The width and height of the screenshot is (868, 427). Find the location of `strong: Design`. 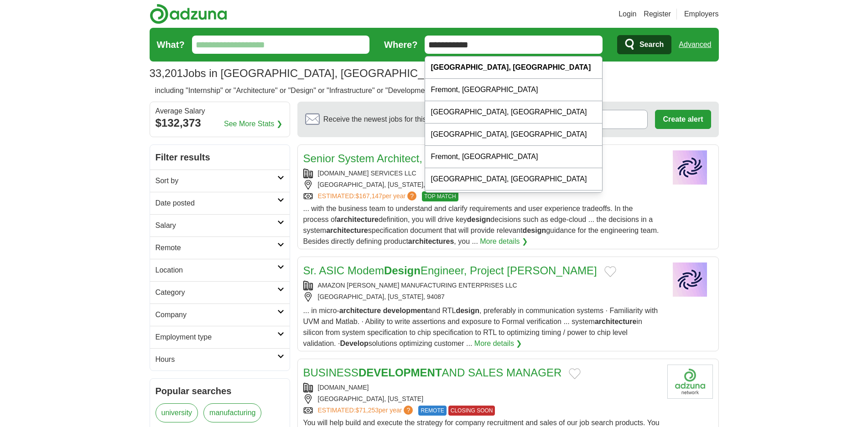

strong: Design is located at coordinates (402, 270).